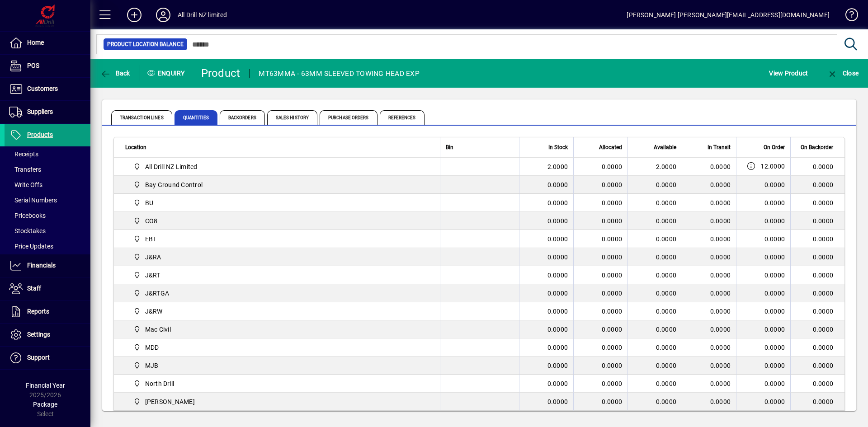  What do you see at coordinates (196, 117) in the screenshot?
I see `span: Quantities` at bounding box center [196, 117].